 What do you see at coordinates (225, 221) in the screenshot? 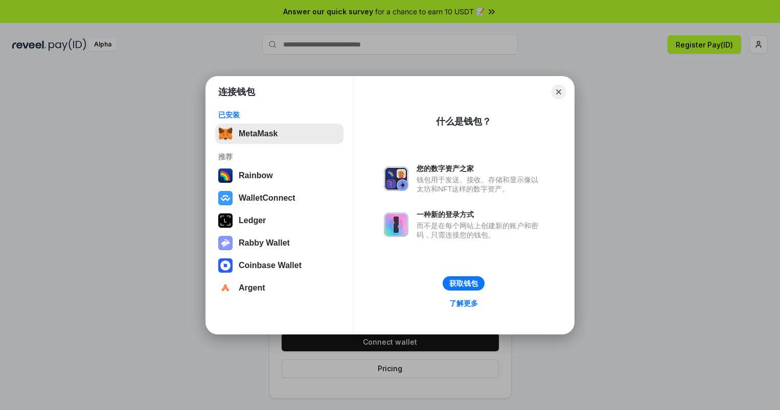
I see `img: svg+xml,%3Csvg%20xmlns%3D%22http%3A%2F%2Fwww.w3.org%2F2000%2Fsvg%22%20width%3D%2228%22%20height%3...` at bounding box center [225, 221].